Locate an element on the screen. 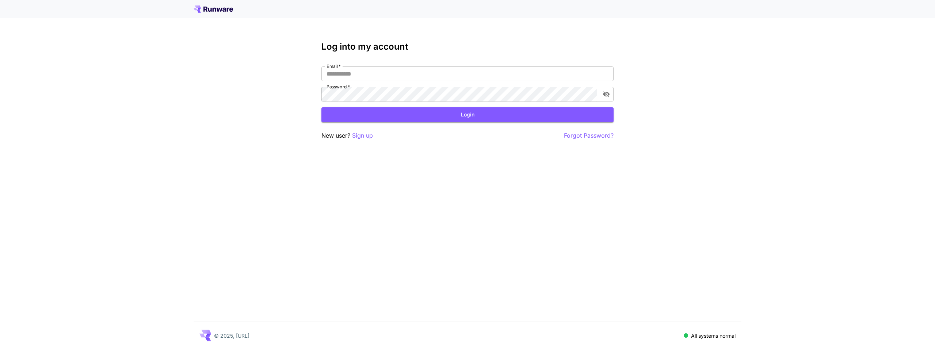 The image size is (935, 349). p: All systems normal is located at coordinates (714, 336).